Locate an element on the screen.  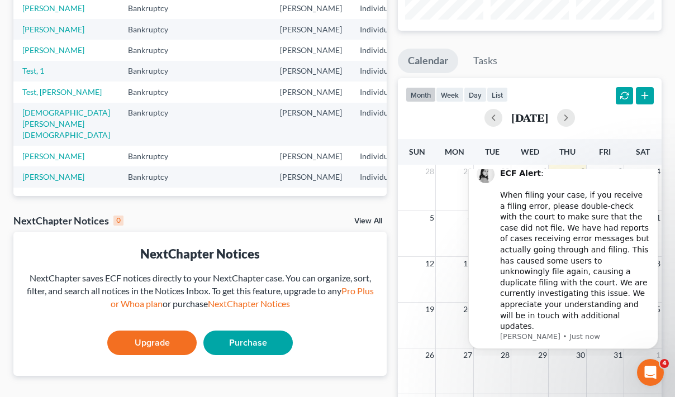
button: month is located at coordinates (421, 94).